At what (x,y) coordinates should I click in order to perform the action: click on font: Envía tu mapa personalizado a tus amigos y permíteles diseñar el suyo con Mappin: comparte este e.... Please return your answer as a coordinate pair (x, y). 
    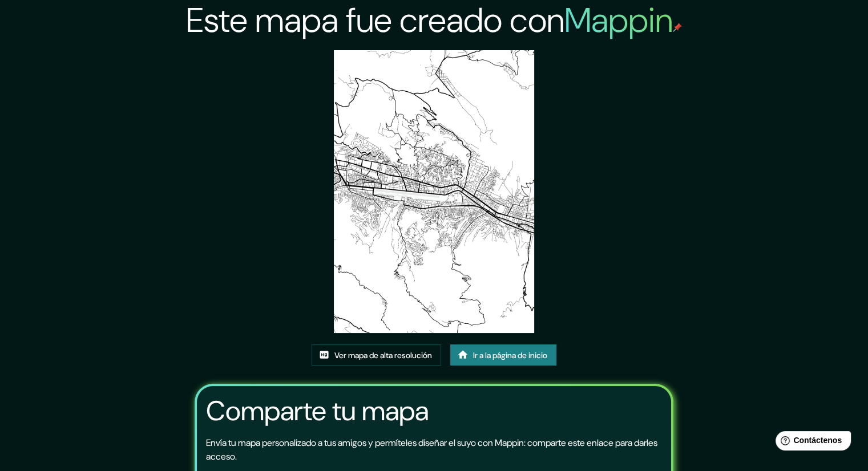
    Looking at the image, I should click on (431, 450).